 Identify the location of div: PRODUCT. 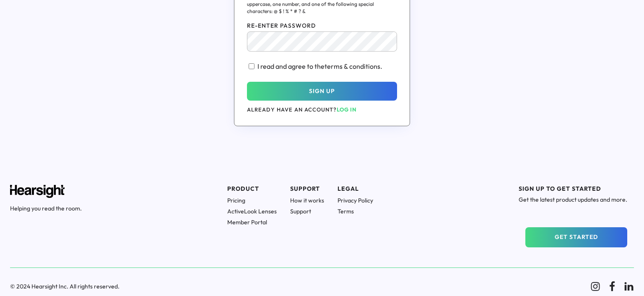
(252, 189).